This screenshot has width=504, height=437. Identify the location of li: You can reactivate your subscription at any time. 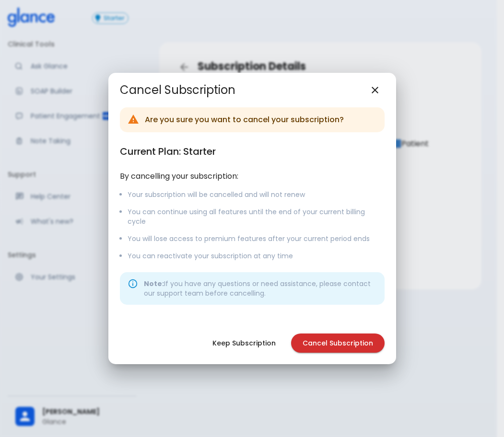
(256, 256).